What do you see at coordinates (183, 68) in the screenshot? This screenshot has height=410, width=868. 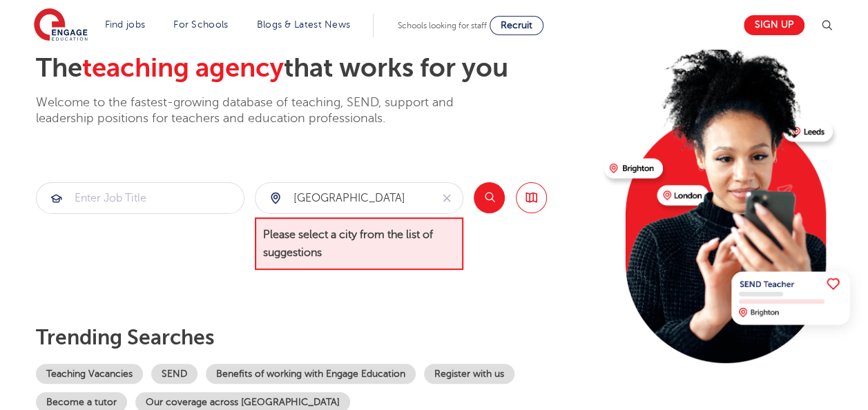 I see `span: teaching agency` at bounding box center [183, 68].